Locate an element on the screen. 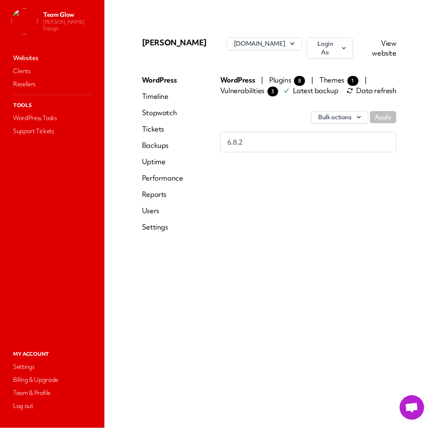  a: Performance is located at coordinates (163, 178).